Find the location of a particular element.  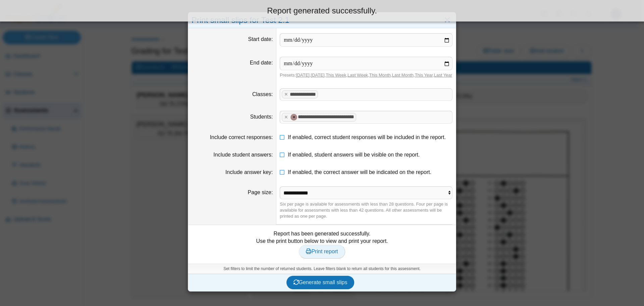

div: Report has been generated successfully. Use the print button below to view and print your report. is located at coordinates (322, 244).